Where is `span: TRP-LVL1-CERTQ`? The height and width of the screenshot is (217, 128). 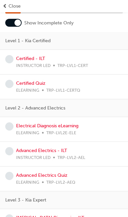 span: TRP-LVL1-CERTQ is located at coordinates (63, 90).